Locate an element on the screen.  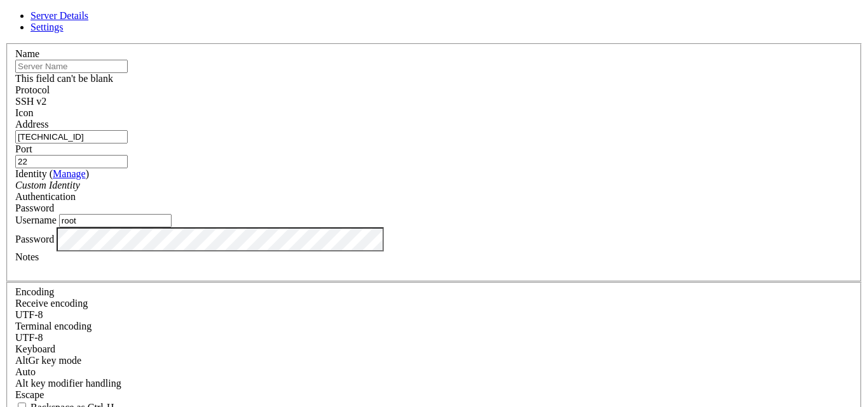
input: Login Username is located at coordinates (115, 220).